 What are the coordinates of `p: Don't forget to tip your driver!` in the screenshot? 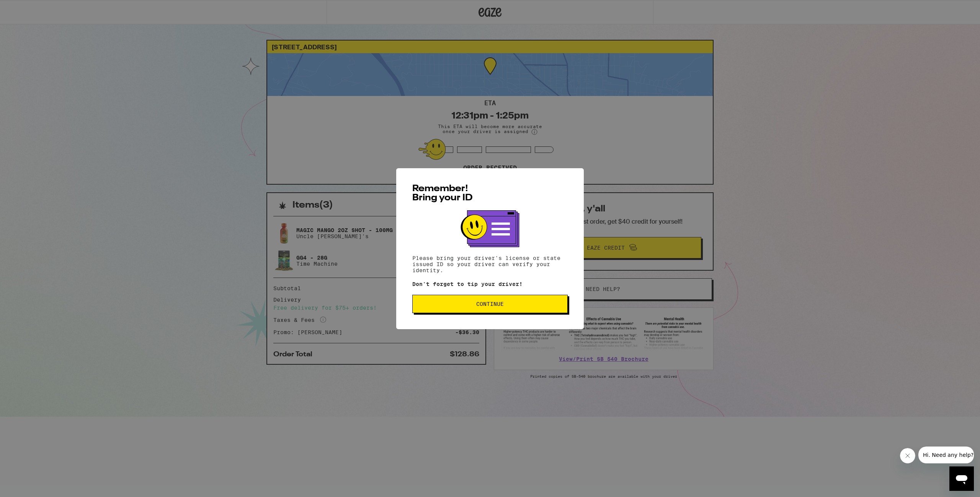 It's located at (490, 284).